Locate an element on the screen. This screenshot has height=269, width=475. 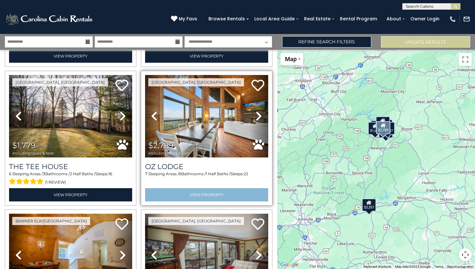
a: Local Area Guide is located at coordinates (274, 19).